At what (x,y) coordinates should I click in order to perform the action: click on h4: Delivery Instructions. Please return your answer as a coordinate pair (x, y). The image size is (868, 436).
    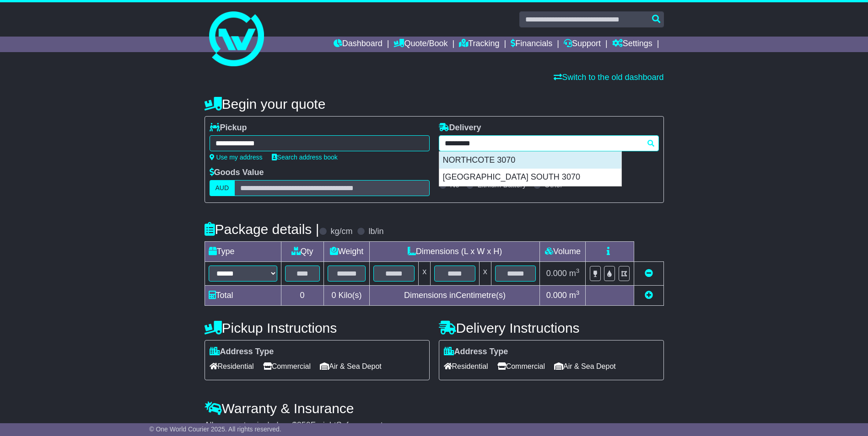
    Looking at the image, I should click on (551, 328).